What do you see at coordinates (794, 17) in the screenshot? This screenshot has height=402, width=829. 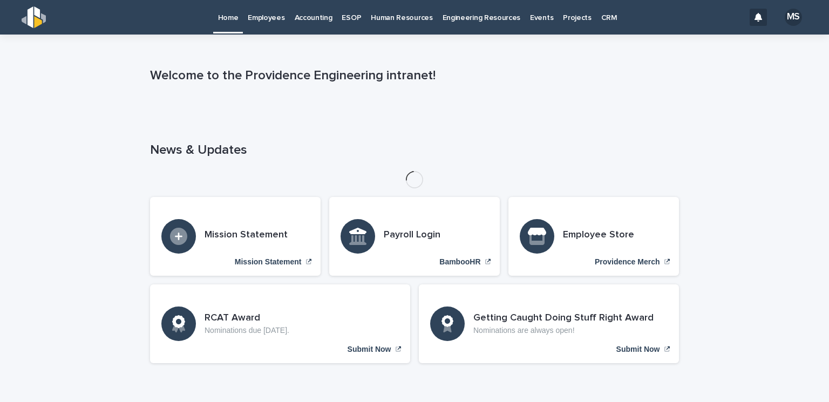 I see `div: MS` at bounding box center [794, 17].